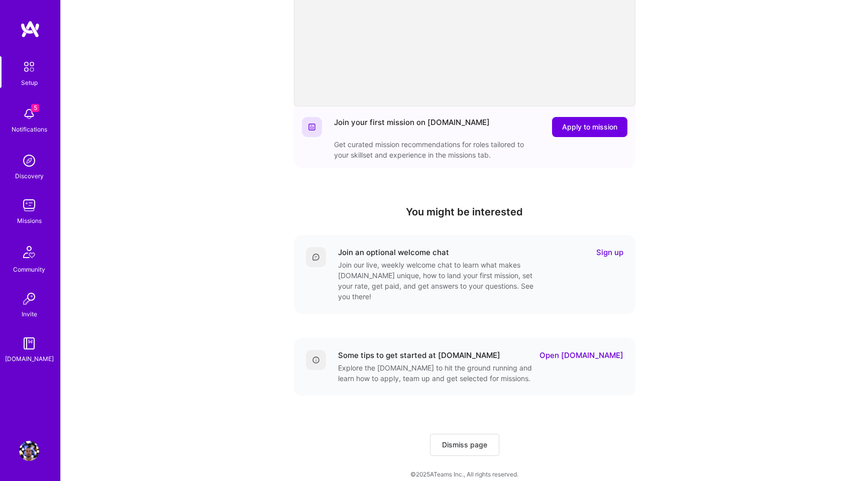 The image size is (868, 481). I want to click on img: discovery, so click(29, 161).